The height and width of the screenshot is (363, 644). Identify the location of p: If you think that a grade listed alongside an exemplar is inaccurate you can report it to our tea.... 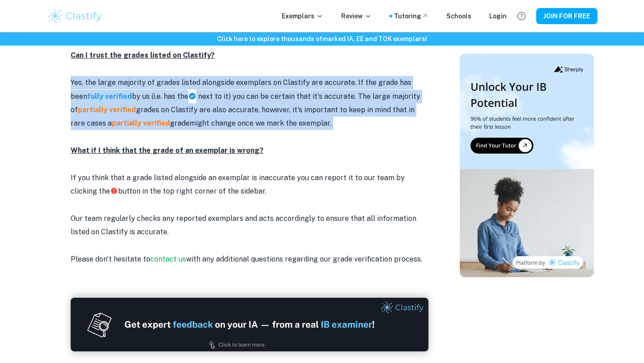
(250, 185).